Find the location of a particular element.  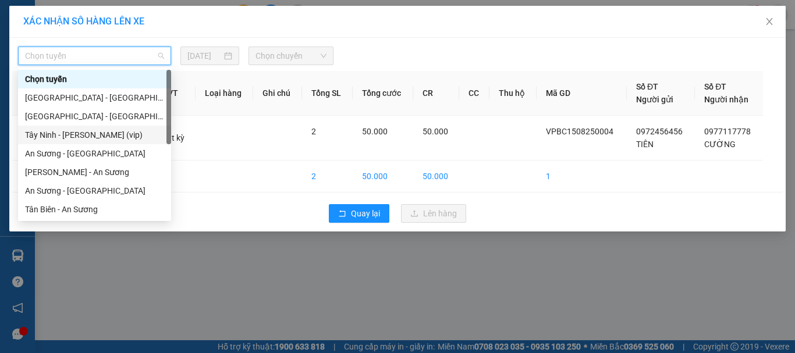

th: Mã GD is located at coordinates (581, 93).